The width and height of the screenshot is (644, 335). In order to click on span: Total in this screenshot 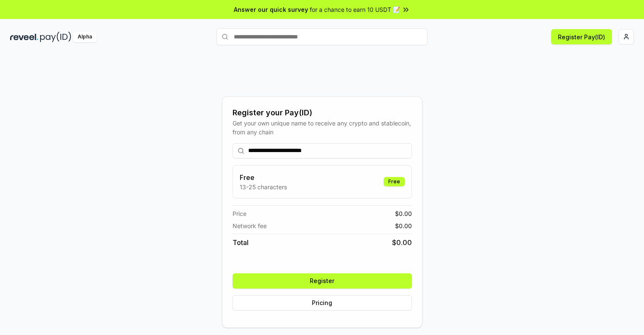, I will do `click(240, 242)`.